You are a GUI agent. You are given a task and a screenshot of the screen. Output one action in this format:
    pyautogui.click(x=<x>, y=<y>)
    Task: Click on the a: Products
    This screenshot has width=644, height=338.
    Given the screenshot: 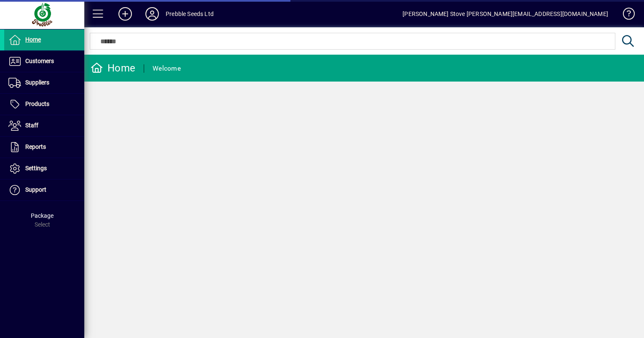 What is the action you would take?
    pyautogui.click(x=45, y=105)
    